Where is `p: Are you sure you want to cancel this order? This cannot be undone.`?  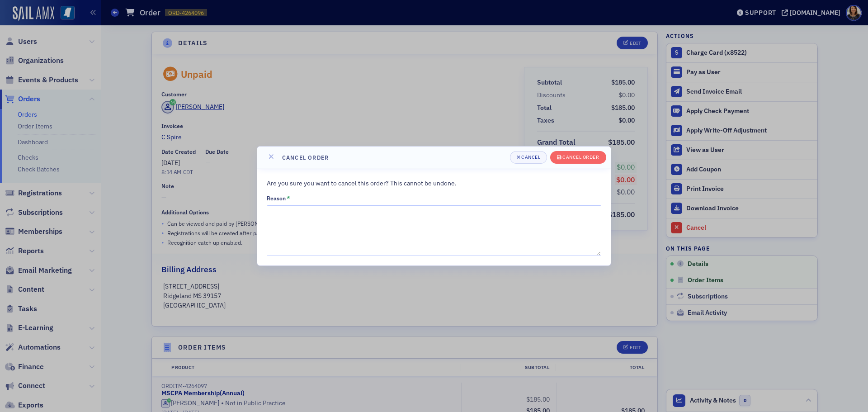
p: Are you sure you want to cancel this order? This cannot be undone. is located at coordinates (434, 183).